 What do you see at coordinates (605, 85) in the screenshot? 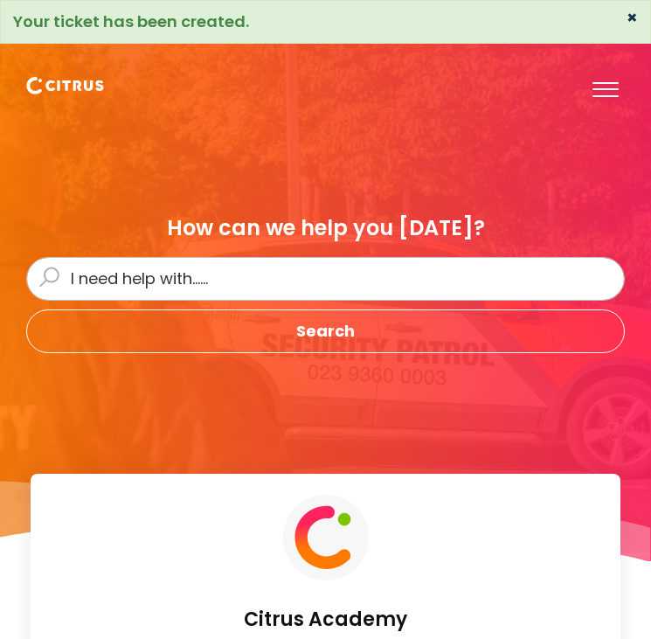
I see `button: Toggle Navigation` at bounding box center [605, 85].